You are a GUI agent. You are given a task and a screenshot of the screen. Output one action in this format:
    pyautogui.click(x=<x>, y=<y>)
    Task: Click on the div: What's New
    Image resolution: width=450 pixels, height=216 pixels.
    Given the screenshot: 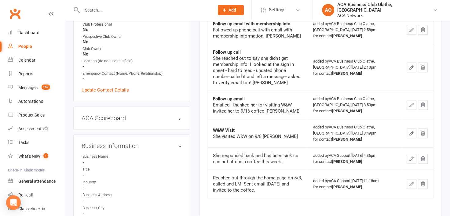 What is the action you would take?
    pyautogui.click(x=29, y=157)
    